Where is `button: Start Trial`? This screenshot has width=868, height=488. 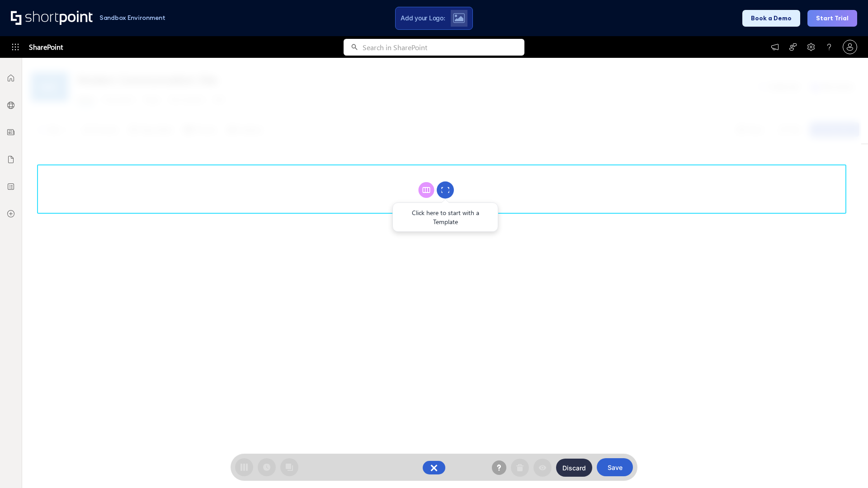
button: Start Trial is located at coordinates (832, 18).